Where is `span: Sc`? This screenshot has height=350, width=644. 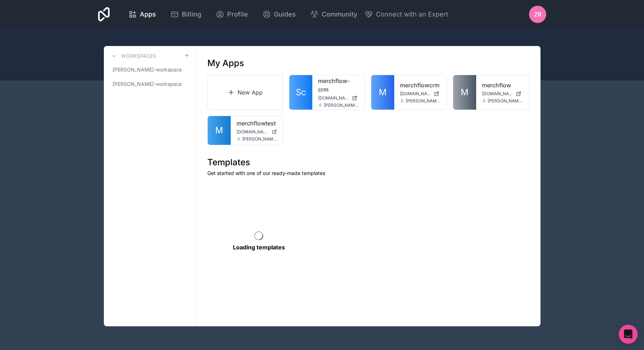 span: Sc is located at coordinates (301, 92).